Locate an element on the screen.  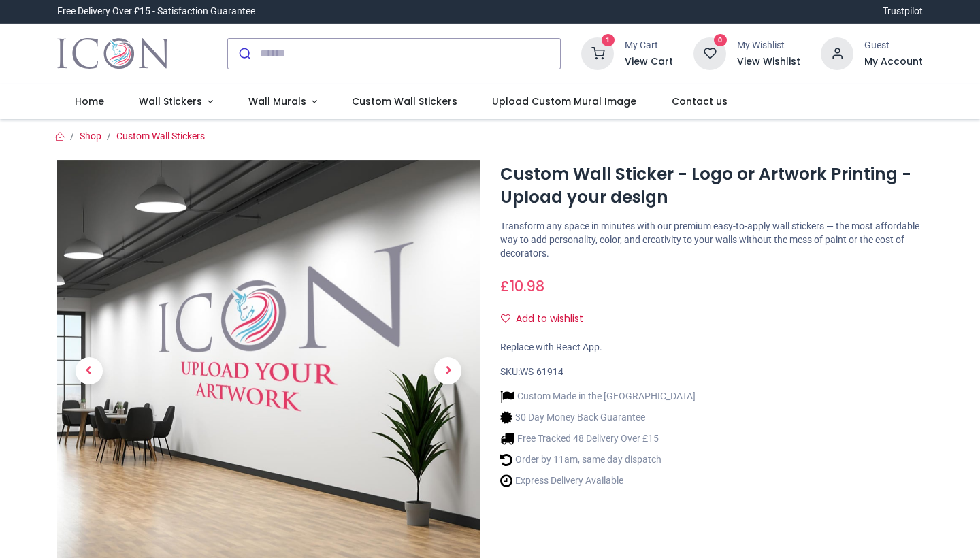
li: Express Delivery Available is located at coordinates (597, 480).